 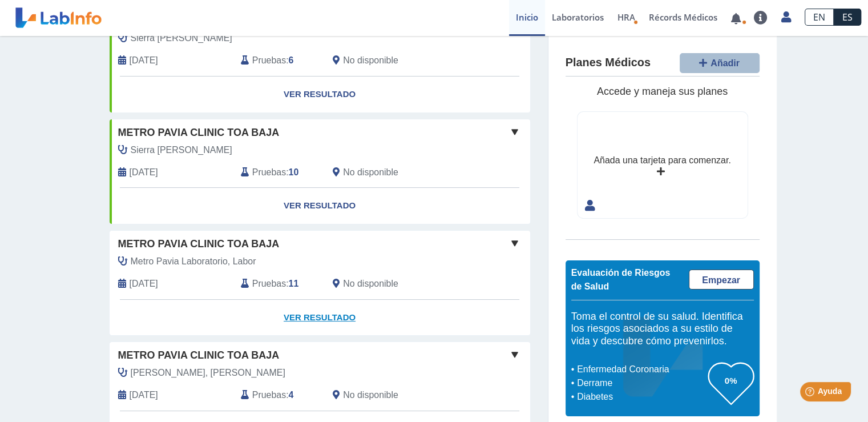 I want to click on span: 2024-05-02, so click(x=144, y=173).